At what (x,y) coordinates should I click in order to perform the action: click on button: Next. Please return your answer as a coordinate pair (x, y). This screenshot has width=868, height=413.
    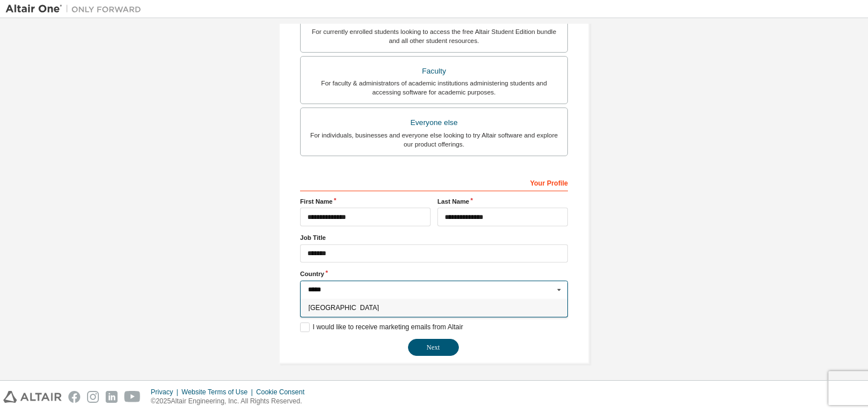
    Looking at the image, I should click on (433, 347).